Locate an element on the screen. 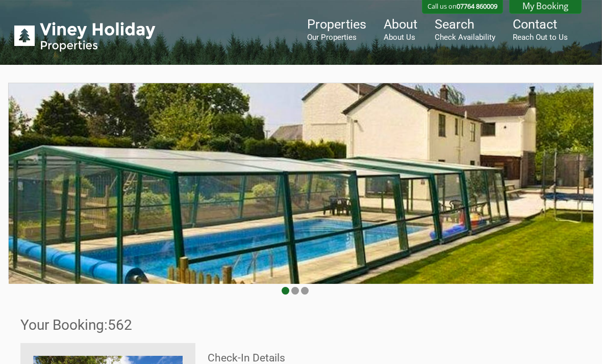  small: Our Properties is located at coordinates (336, 37).